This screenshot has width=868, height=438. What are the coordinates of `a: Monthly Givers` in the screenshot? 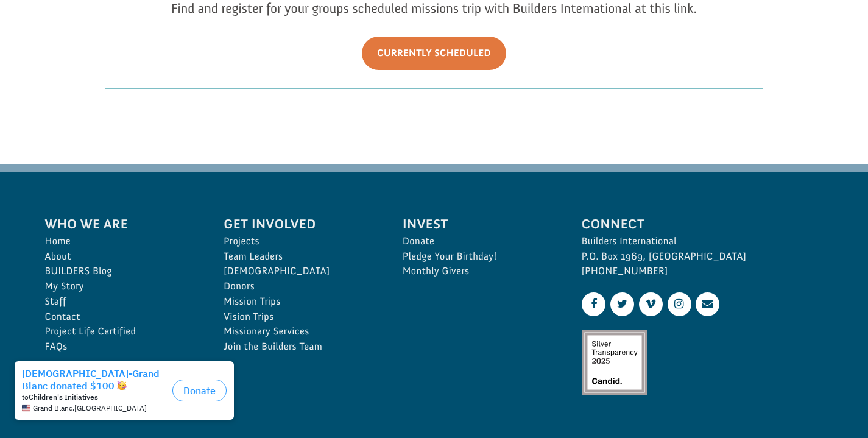 It's located at (479, 271).